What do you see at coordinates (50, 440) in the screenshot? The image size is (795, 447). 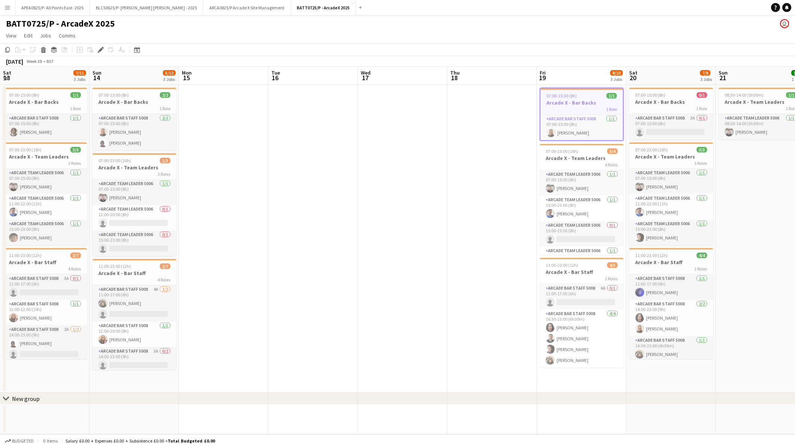 I see `span: 0 items` at bounding box center [50, 440].